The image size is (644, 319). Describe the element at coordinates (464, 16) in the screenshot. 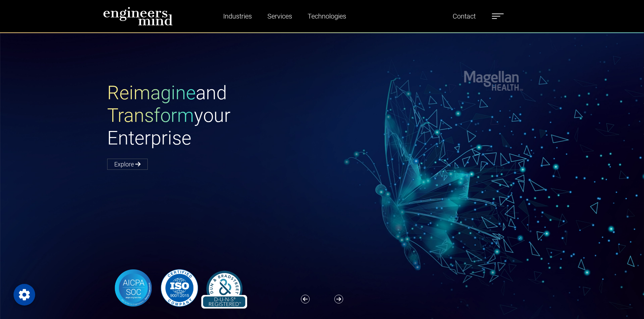

I see `a: Contact` at that location.